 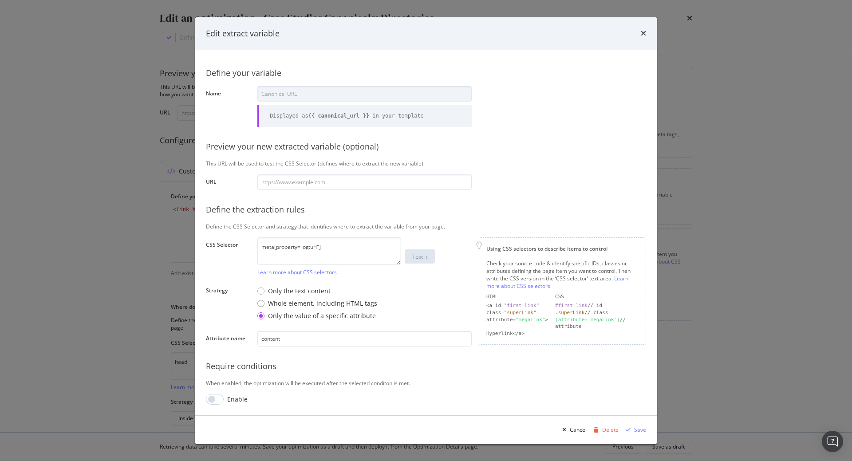 I want to click on div: "megaLink", so click(x=530, y=319).